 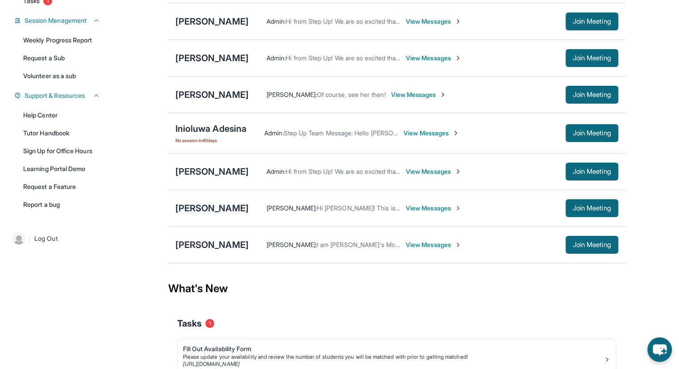 What do you see at coordinates (55, 21) in the screenshot?
I see `span: Session Management` at bounding box center [55, 21].